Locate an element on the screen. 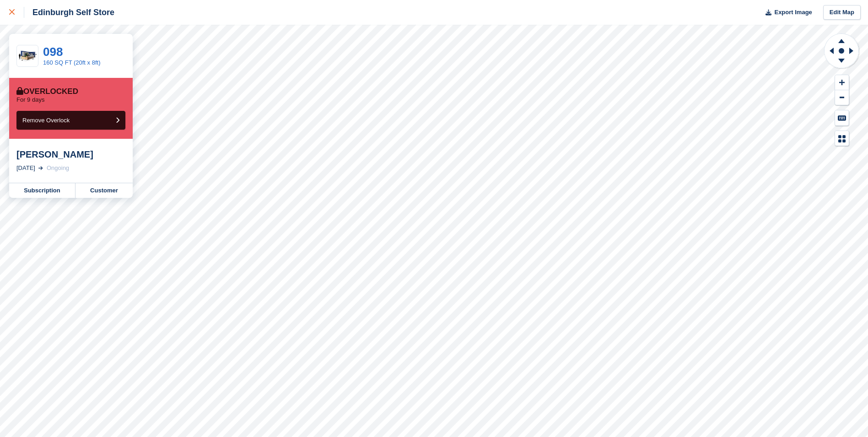 The image size is (868, 437). button: Export Image is located at coordinates (787, 13).